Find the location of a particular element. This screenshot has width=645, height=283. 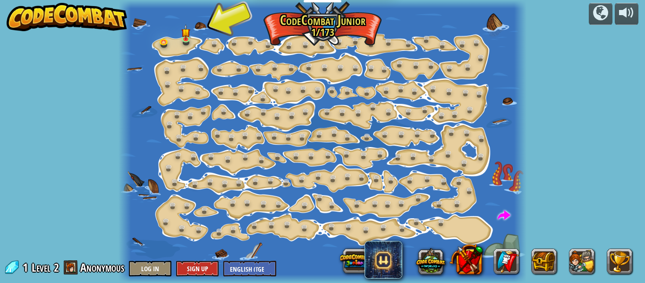

img: level-banner-started.png is located at coordinates (186, 32).